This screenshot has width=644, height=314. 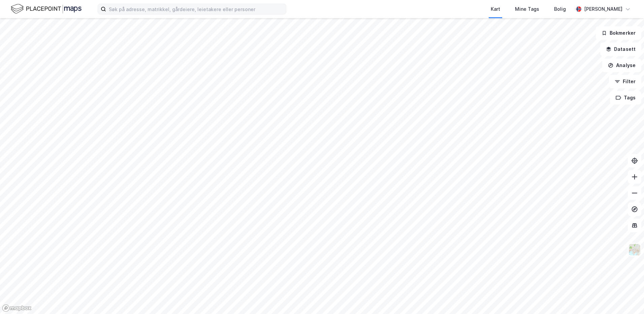 What do you see at coordinates (627, 297) in the screenshot?
I see `div: Chat Widget` at bounding box center [627, 297].